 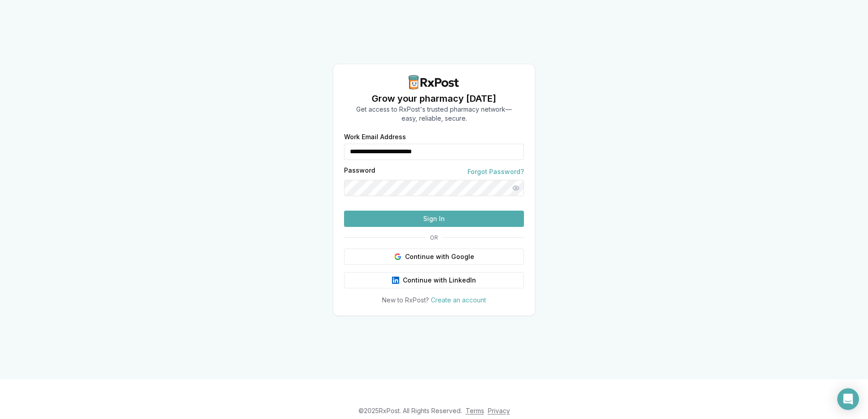 I want to click on p: Get access to RxPost's trusted pharmacy network— easy, reliable, secure., so click(x=434, y=114).